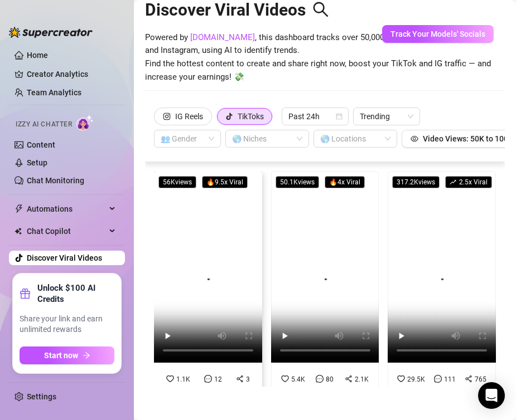  Describe the element at coordinates (55, 181) in the screenshot. I see `a: Chat Monitoring` at that location.